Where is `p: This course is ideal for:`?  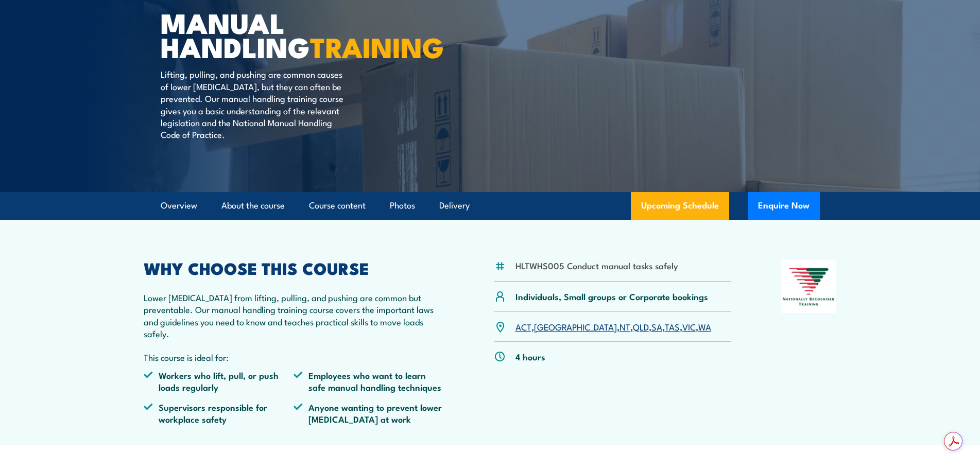
p: This course is ideal for: is located at coordinates (294, 357).